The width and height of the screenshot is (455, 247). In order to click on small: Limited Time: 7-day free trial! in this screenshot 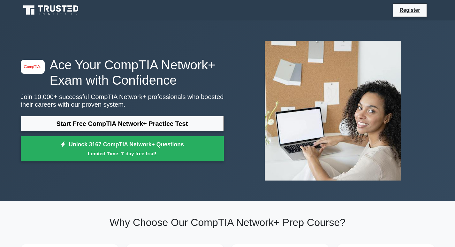, I will do `click(122, 153)`.